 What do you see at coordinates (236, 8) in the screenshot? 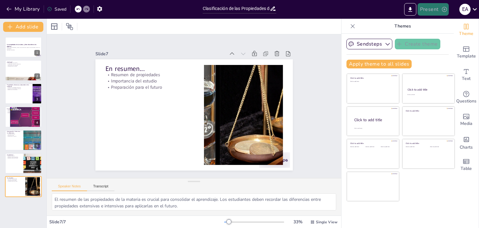
I see `input: Insert title` at bounding box center [236, 8].